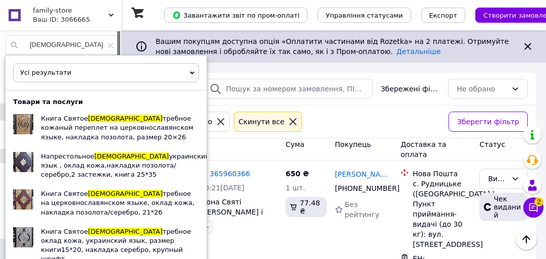  I want to click on span: Cума, so click(295, 144).